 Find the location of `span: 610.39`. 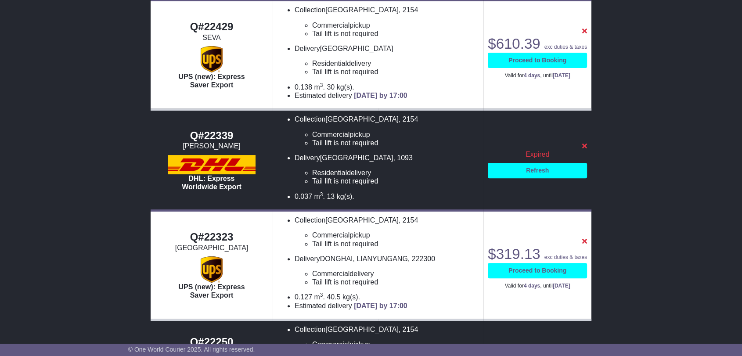

span: 610.39 is located at coordinates (518, 43).